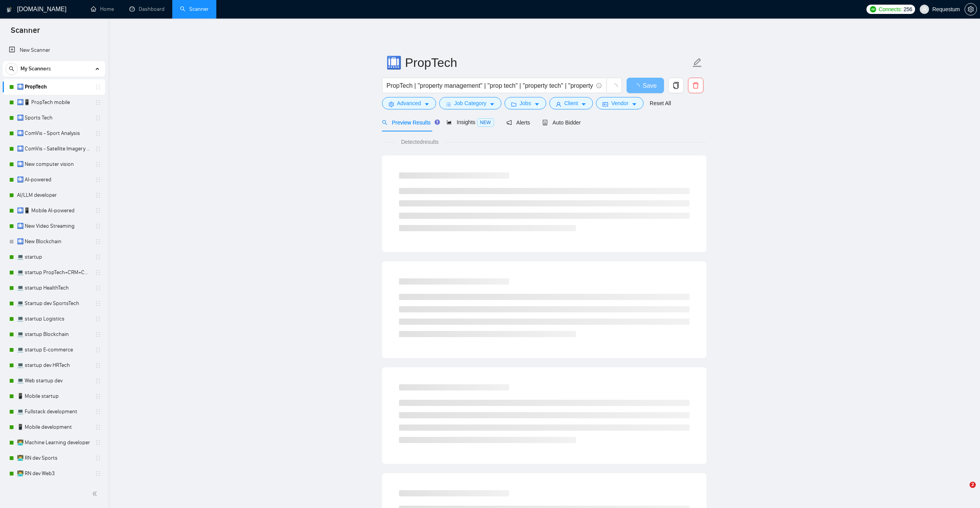 The width and height of the screenshot is (980, 508). I want to click on a: 📱 Mobile startup, so click(54, 396).